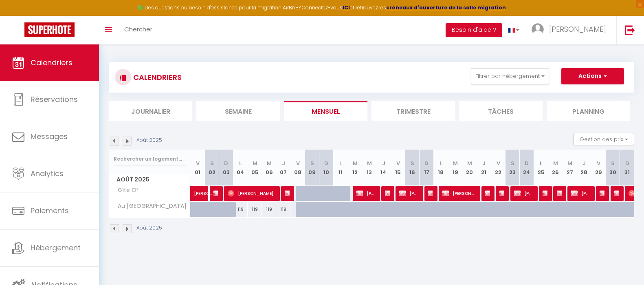 Image resolution: width=644 pixels, height=285 pixels. What do you see at coordinates (283, 168) in the screenshot?
I see `th: 07` at bounding box center [283, 168].